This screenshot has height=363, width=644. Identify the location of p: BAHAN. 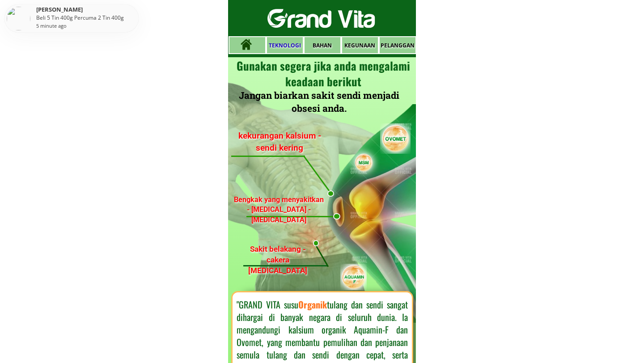
(322, 45).